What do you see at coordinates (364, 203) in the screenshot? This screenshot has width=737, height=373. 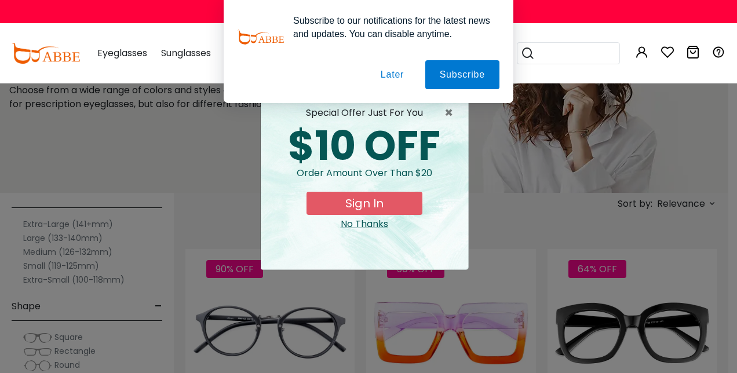 I see `button: Sign In` at bounding box center [364, 203].